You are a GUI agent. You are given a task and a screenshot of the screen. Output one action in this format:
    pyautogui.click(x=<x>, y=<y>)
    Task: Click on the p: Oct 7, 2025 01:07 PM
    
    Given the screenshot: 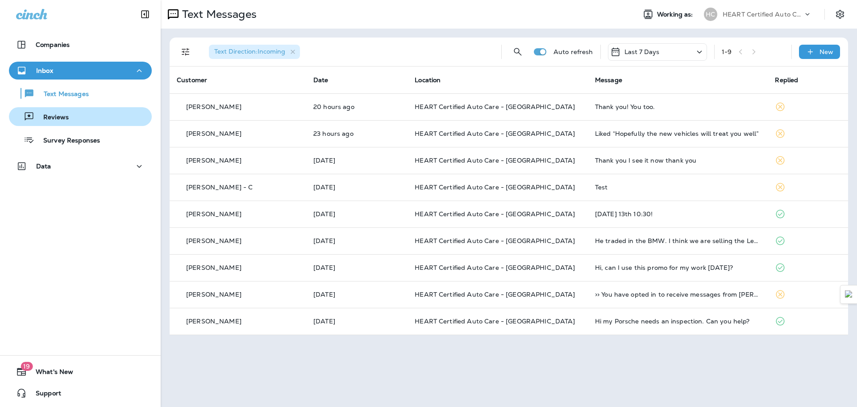 What is the action you would take?
    pyautogui.click(x=357, y=214)
    